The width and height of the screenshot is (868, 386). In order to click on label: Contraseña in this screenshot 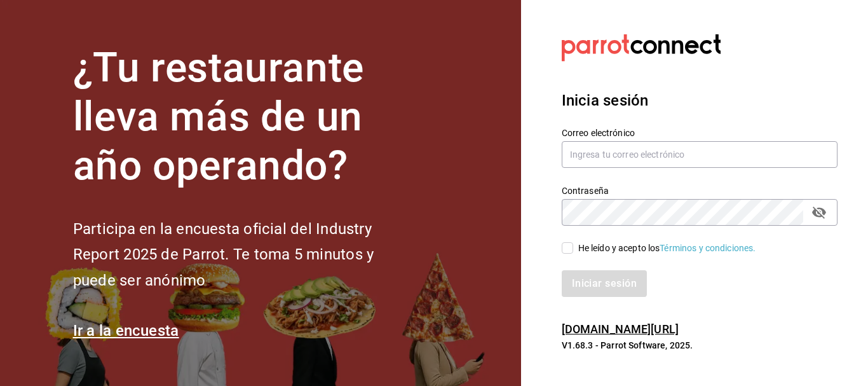, I will do `click(700, 191)`.